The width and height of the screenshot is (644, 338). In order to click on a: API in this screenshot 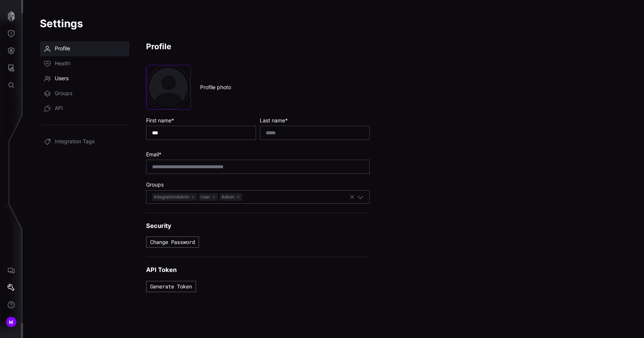, I will do `click(85, 108)`.